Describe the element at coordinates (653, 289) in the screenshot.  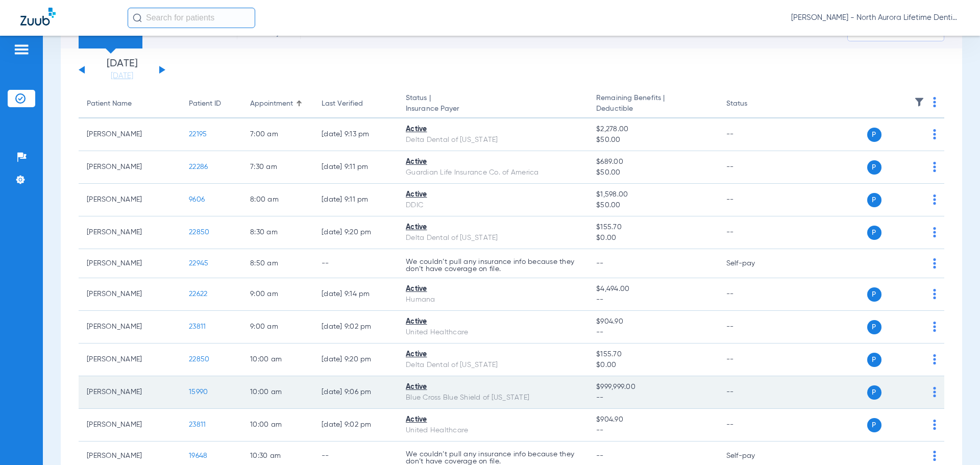
I see `span: $4,494.00` at that location.